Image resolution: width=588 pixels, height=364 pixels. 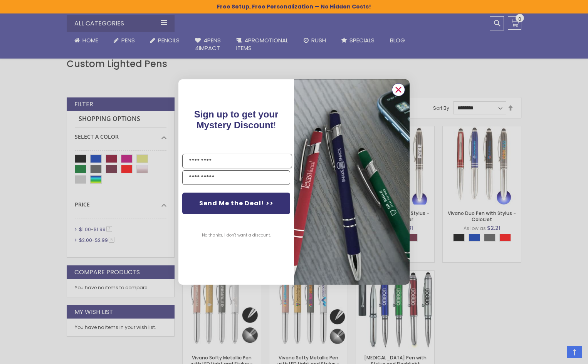 I want to click on button: Close dialog, so click(x=399, y=90).